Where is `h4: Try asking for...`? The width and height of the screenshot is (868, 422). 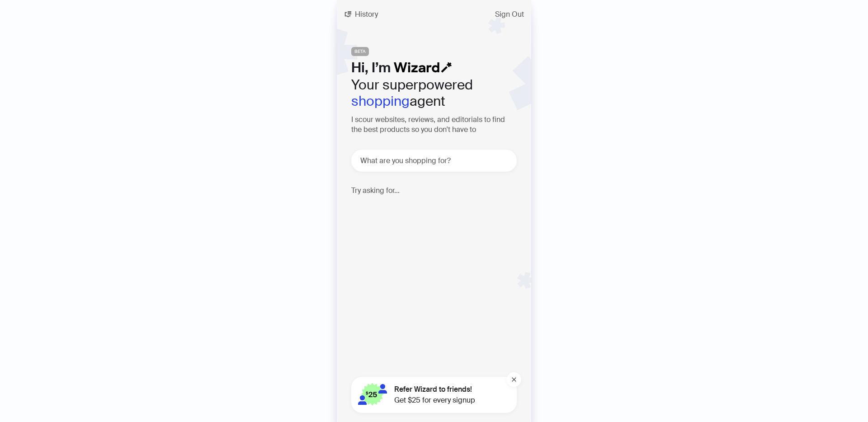
h4: Try asking for... is located at coordinates (434, 190).